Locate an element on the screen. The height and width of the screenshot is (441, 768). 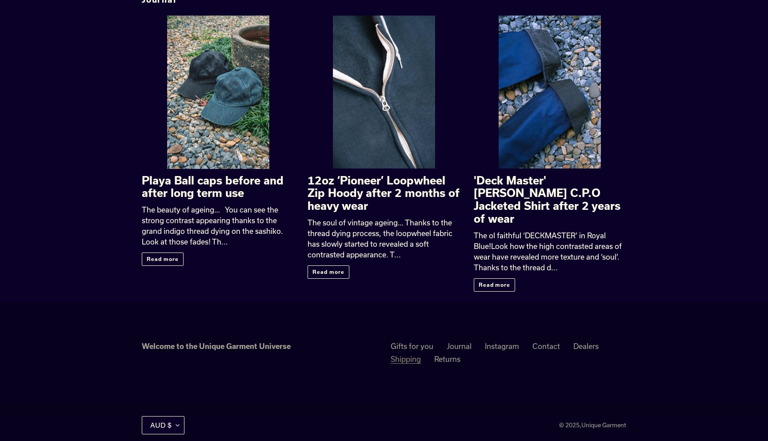
a: Returns is located at coordinates (447, 359).